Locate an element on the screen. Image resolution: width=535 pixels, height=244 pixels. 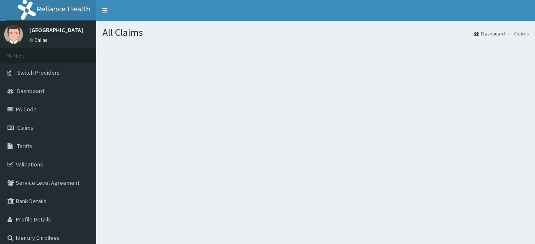
span: Dashboard is located at coordinates (30, 91).